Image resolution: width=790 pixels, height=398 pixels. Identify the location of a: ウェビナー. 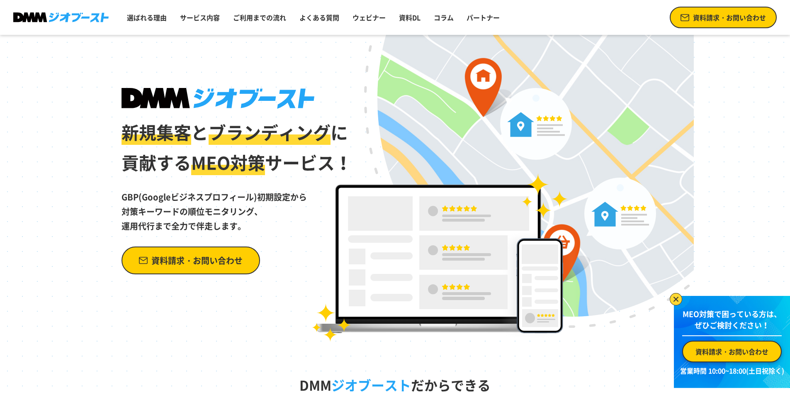
(369, 17).